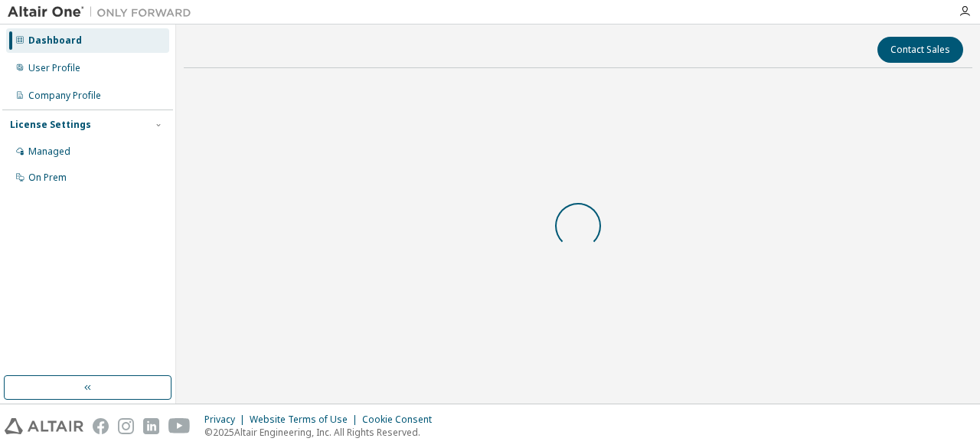 The width and height of the screenshot is (980, 448). What do you see at coordinates (306, 419) in the screenshot?
I see `div: Website Terms of Use` at bounding box center [306, 419].